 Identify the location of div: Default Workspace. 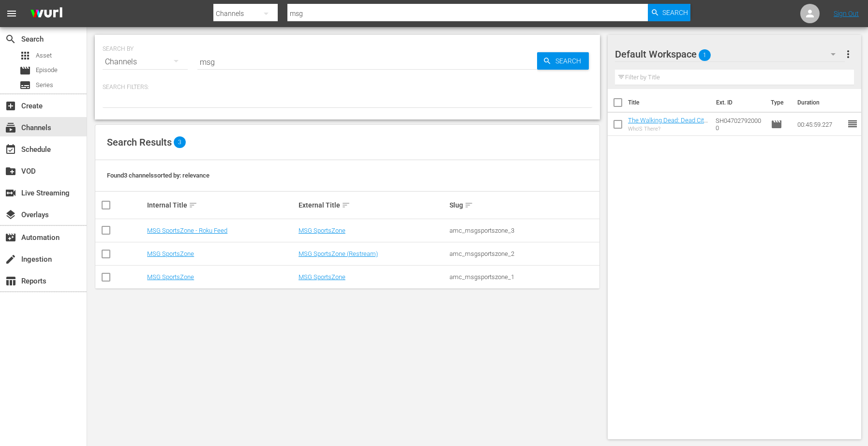
(730, 54).